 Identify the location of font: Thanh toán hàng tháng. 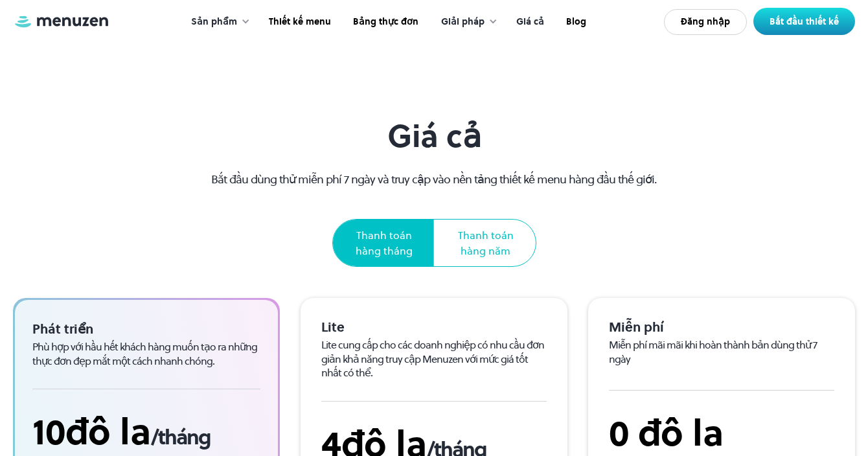
(384, 243).